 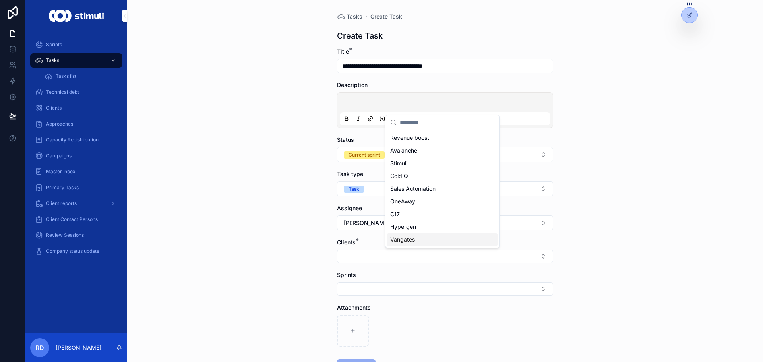 I want to click on span: Client Contact Persons, so click(x=72, y=219).